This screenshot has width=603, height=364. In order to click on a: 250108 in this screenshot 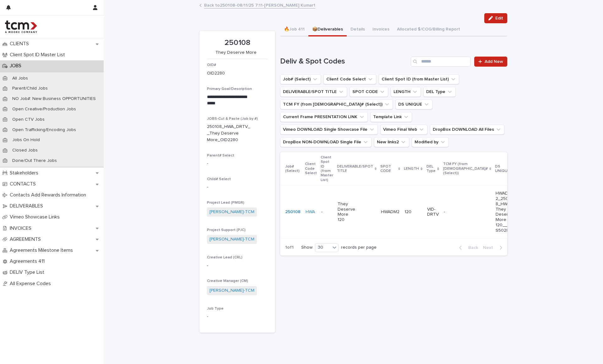, I will do `click(293, 212)`.